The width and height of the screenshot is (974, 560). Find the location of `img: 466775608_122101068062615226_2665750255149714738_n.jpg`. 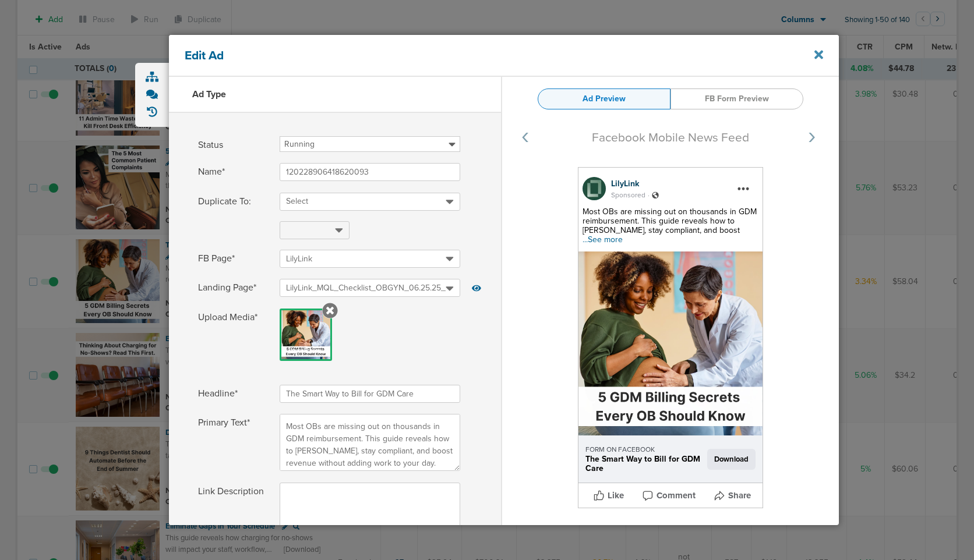

img: 466775608_122101068062615226_2665750255149714738_n.jpg is located at coordinates (594, 189).